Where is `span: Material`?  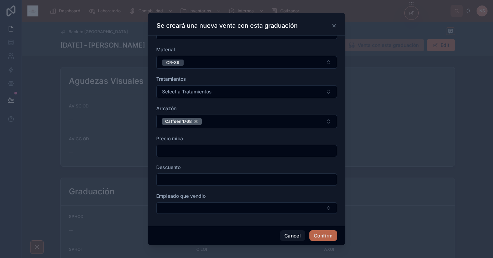
span: Material is located at coordinates (166, 49).